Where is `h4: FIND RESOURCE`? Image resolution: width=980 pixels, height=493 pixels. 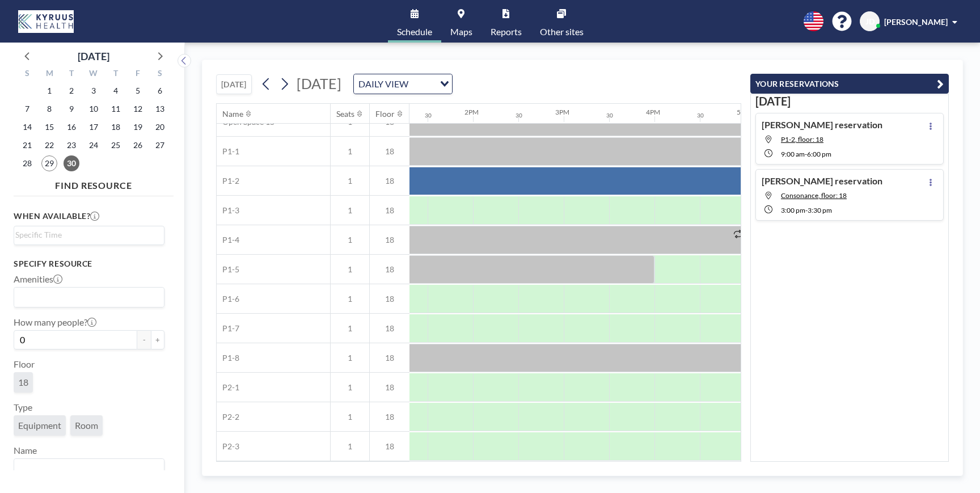
h4: FIND RESOURCE is located at coordinates (94, 183).